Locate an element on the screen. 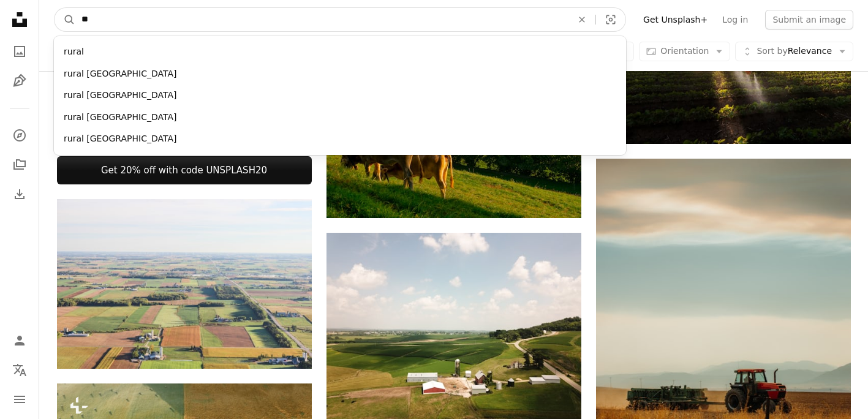  img: aerial photography of brown and green fileds is located at coordinates (184, 284).